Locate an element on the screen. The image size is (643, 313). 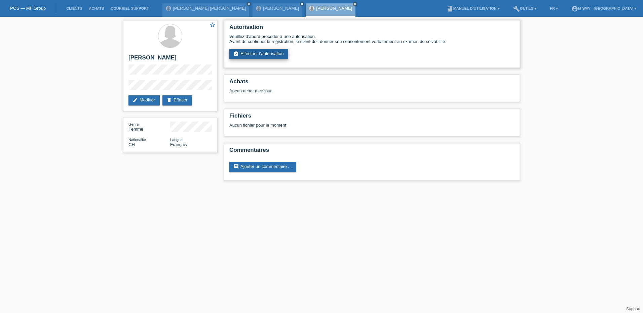
a: assignment_turned_inEffectuer l’autorisation is located at coordinates (259, 54).